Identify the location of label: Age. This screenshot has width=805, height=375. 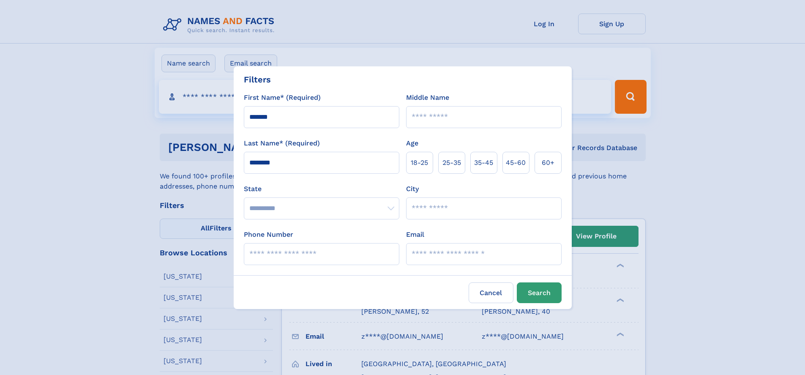
(412, 143).